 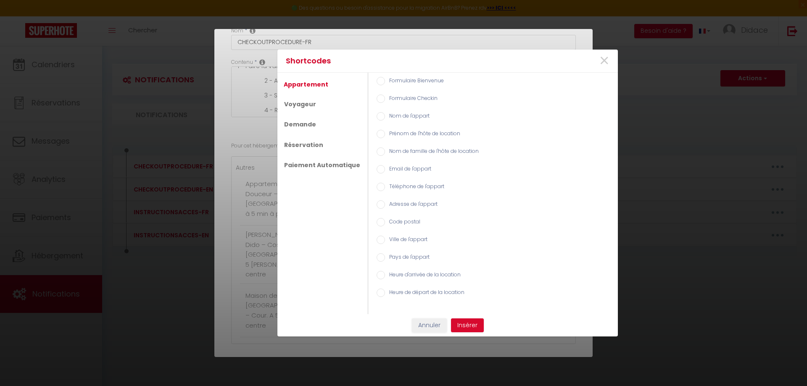 I want to click on label: Téléphone de l'appart, so click(x=415, y=188).